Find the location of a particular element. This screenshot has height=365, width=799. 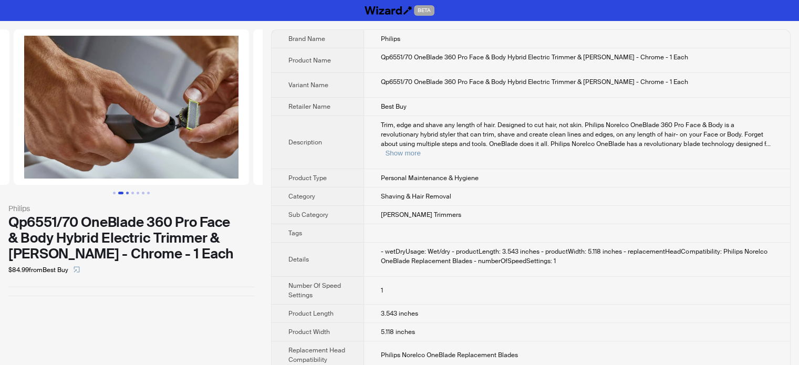

span: Product Width is located at coordinates (309, 332).